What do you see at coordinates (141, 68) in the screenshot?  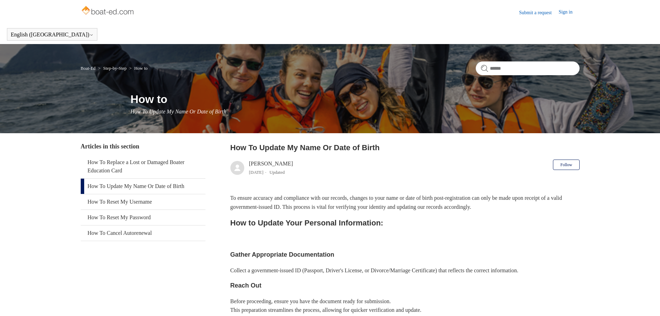 I see `a: How to` at bounding box center [141, 68].